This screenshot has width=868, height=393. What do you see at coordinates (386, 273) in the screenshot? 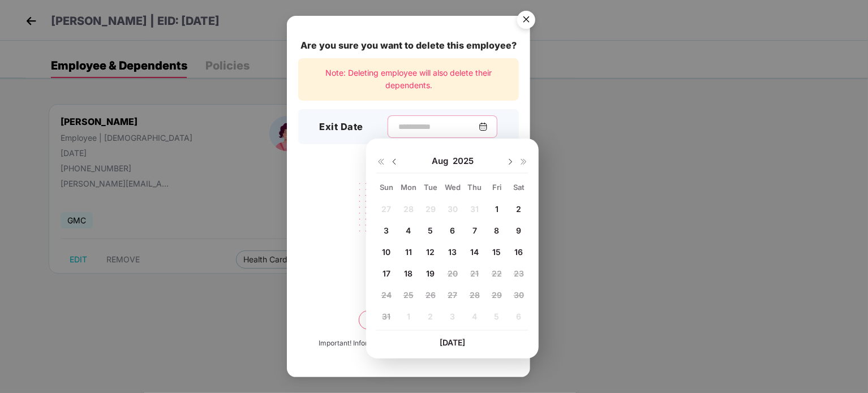
I see `span: 17` at bounding box center [386, 273].